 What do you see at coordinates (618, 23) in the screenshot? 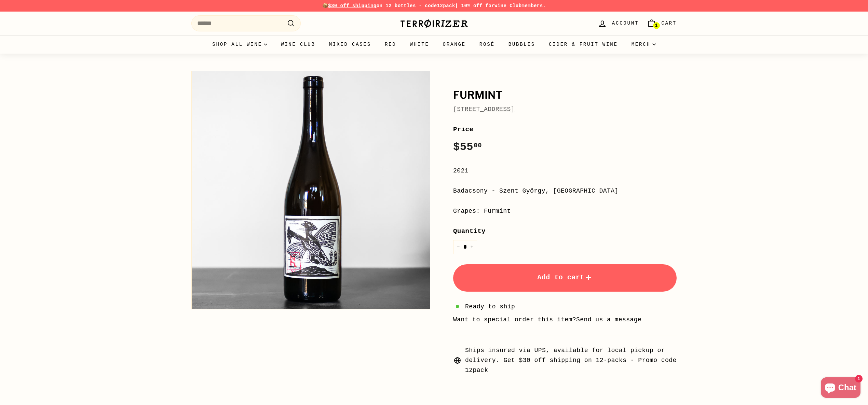
I see `a: Account` at bounding box center [618, 23].